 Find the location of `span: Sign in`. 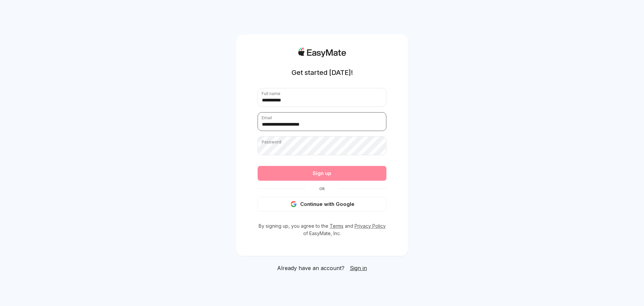

span: Sign in is located at coordinates (358, 268).